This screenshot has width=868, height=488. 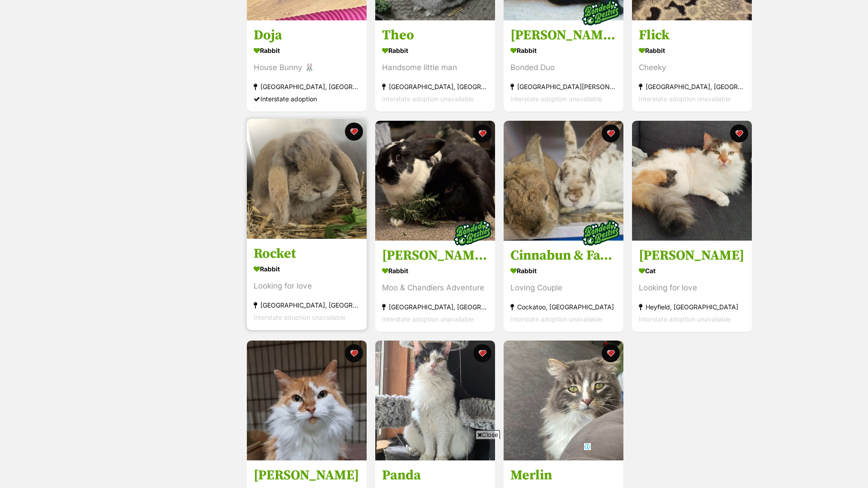 I want to click on img: Chandler / Moo, so click(x=435, y=181).